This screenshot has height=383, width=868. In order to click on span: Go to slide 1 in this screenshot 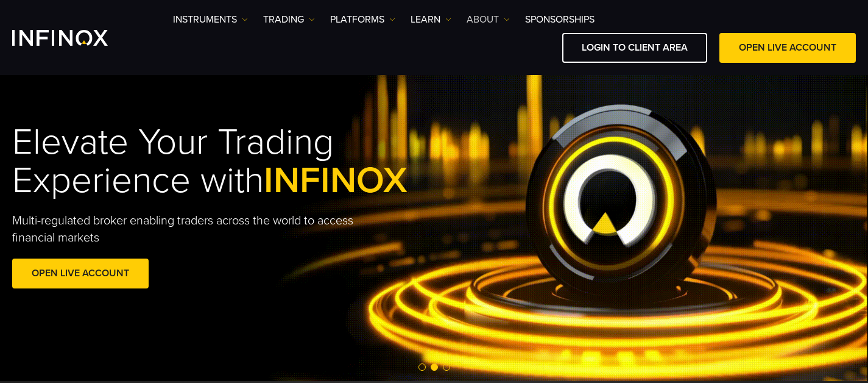, I will do `click(423, 367)`.